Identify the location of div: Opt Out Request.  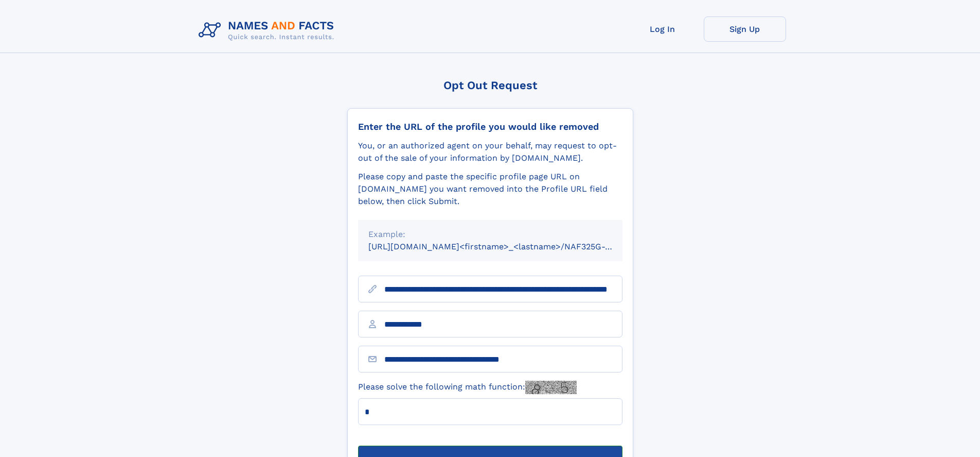
(490, 85).